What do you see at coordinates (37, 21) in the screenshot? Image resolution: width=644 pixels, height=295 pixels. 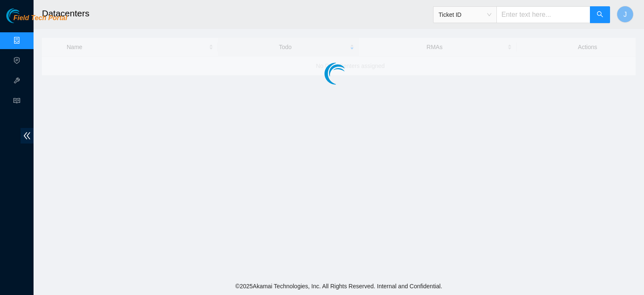 I see `a: Akamai TechnologiesField Tech Portal` at bounding box center [37, 21].